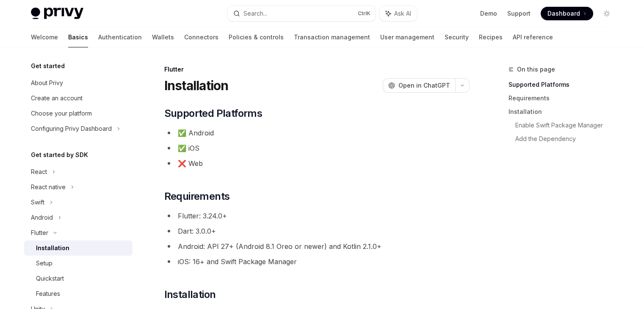  Describe the element at coordinates (424, 85) in the screenshot. I see `span: Open in ChatGPT` at that location.